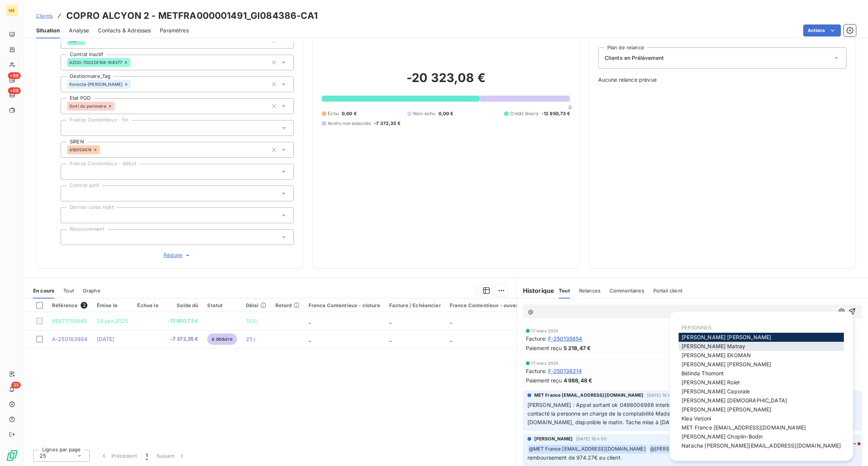 The width and height of the screenshot is (868, 466). What do you see at coordinates (177, 255) in the screenshot?
I see `span: Réduire` at bounding box center [177, 255].